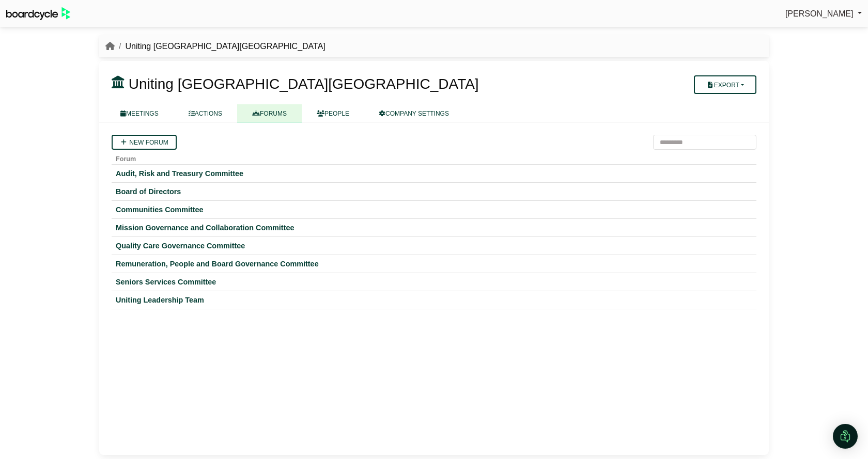  Describe the element at coordinates (434, 228) in the screenshot. I see `a: Mission Governance and Collaboration Committee` at that location.